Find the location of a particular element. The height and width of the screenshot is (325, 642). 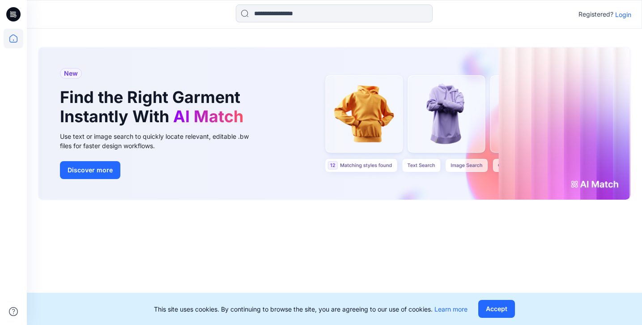

span: AI Match is located at coordinates (208, 116).